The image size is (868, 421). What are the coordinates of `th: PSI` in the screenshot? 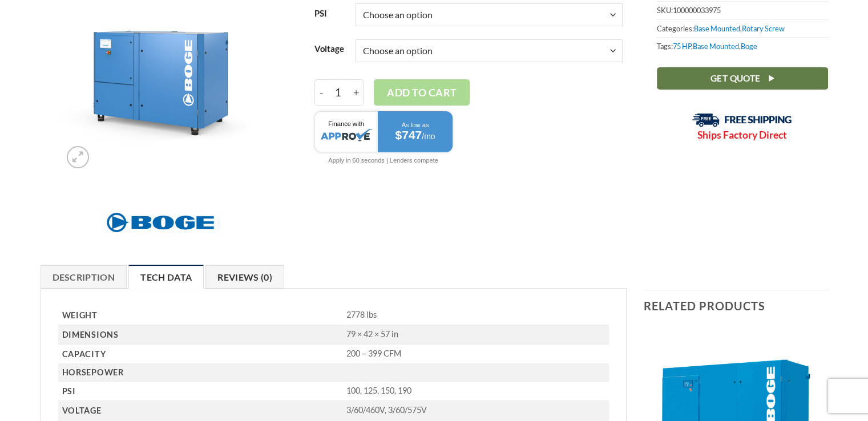 It's located at (200, 391).